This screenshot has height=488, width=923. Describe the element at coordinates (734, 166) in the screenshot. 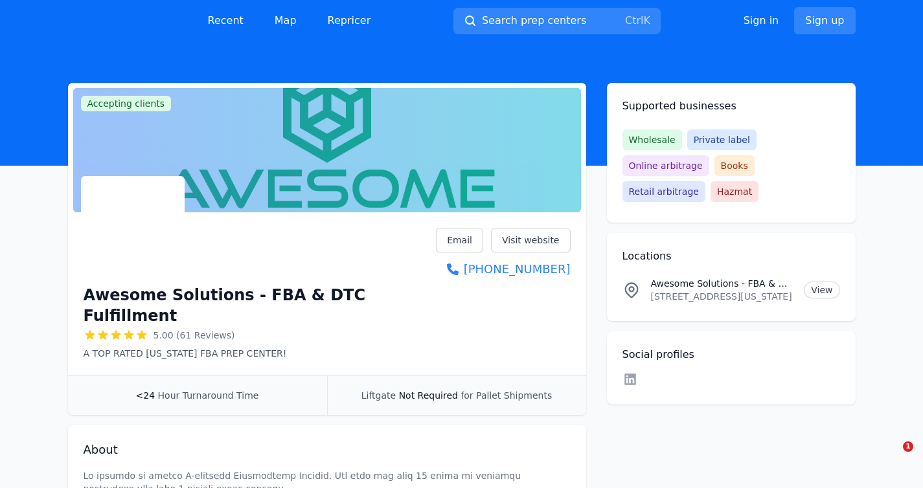

I see `span: Books` at that location.